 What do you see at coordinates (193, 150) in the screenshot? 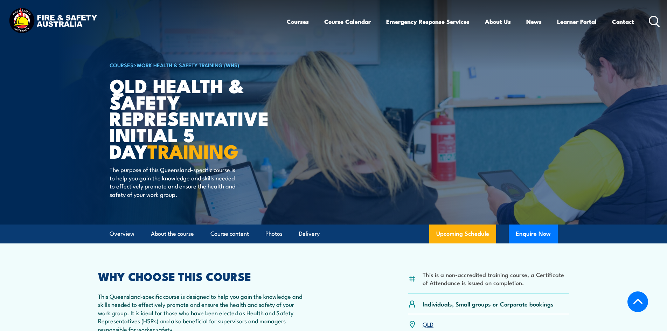
I see `strong: TRAINING` at bounding box center [193, 150].